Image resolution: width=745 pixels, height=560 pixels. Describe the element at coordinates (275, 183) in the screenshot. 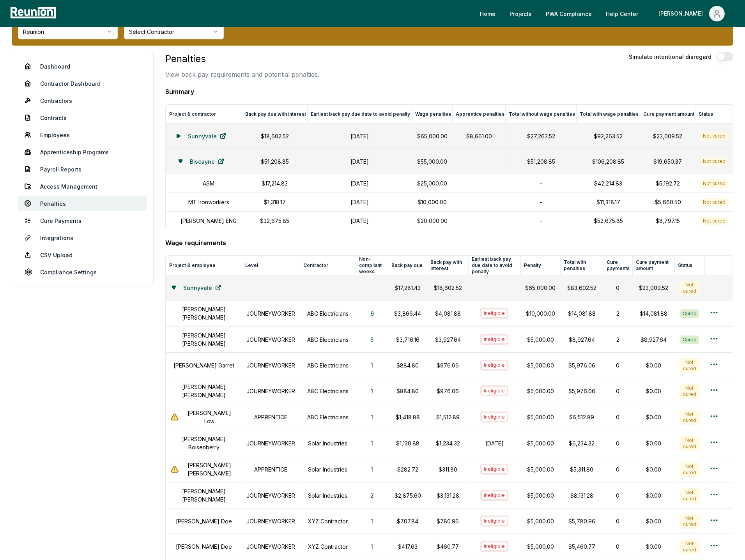

I see `p: $17,214.83` at that location.